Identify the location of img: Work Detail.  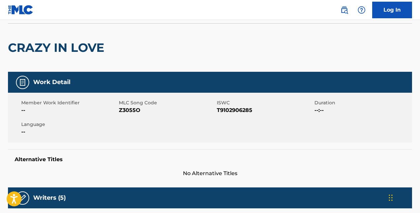
(23, 82).